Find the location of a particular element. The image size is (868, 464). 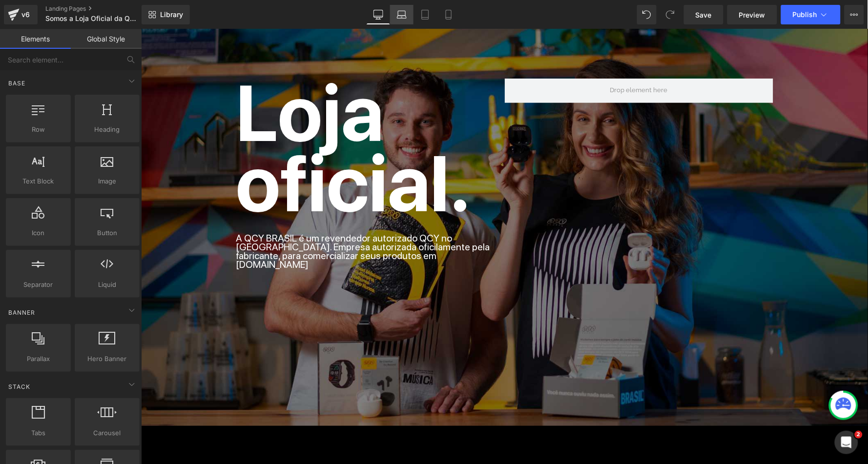

span: Icon is located at coordinates (38, 232).